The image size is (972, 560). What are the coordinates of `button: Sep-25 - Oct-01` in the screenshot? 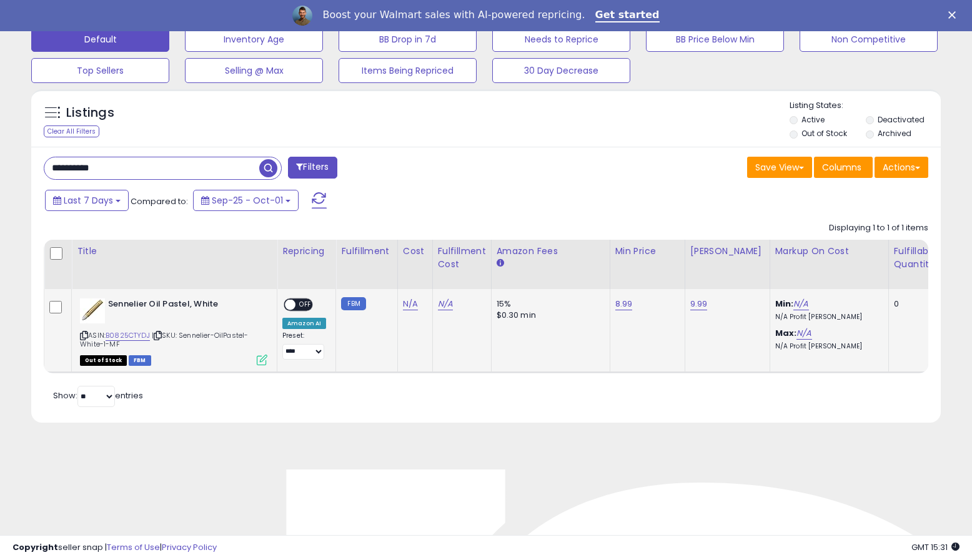 It's located at (246, 201).